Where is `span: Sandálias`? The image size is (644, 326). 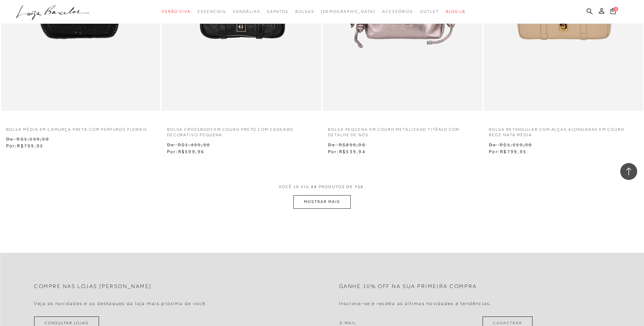 span: Sandálias is located at coordinates (246, 12).